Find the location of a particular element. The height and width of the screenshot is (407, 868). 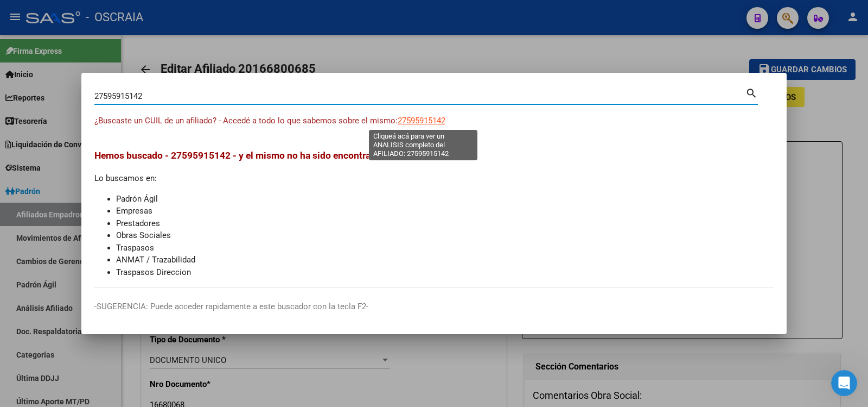

li: Empresas is located at coordinates (445, 211).